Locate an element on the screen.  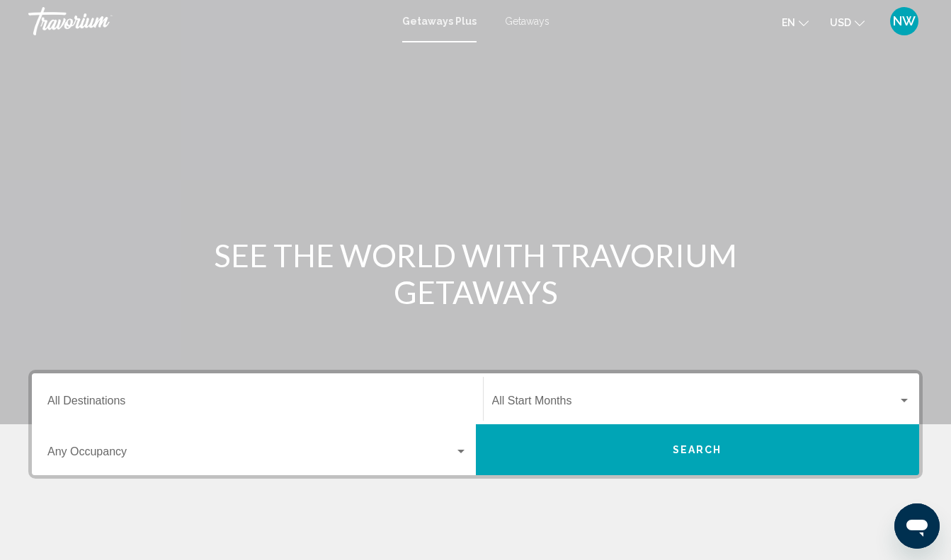
button: Change currency is located at coordinates (846, 22).